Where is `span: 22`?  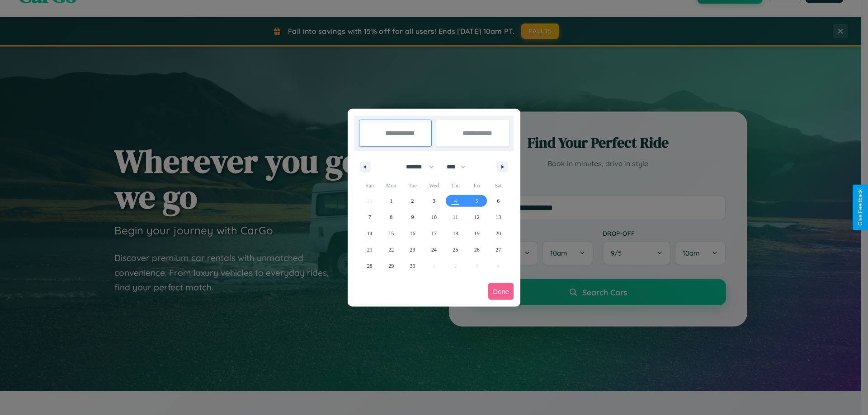 span: 22 is located at coordinates (391, 250).